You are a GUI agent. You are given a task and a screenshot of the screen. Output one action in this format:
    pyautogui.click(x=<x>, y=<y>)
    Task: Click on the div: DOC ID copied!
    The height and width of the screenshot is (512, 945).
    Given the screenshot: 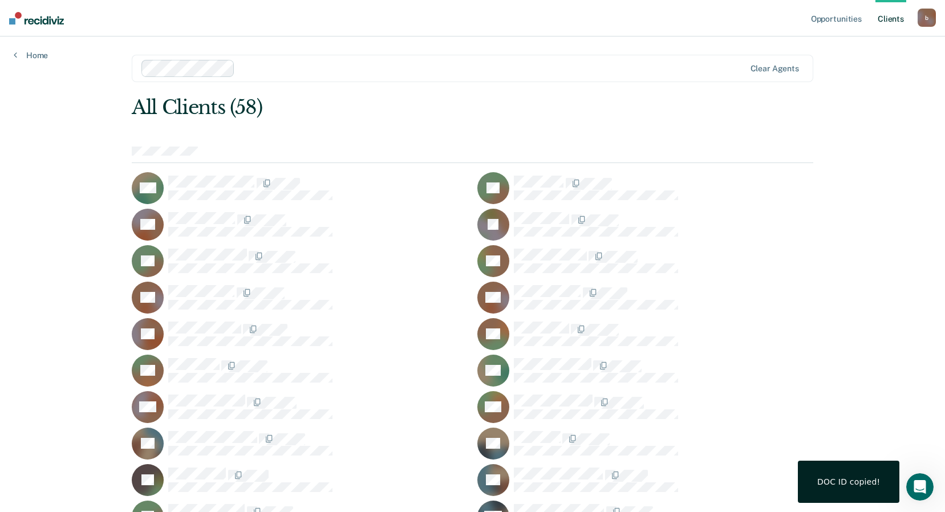 What is the action you would take?
    pyautogui.click(x=849, y=482)
    